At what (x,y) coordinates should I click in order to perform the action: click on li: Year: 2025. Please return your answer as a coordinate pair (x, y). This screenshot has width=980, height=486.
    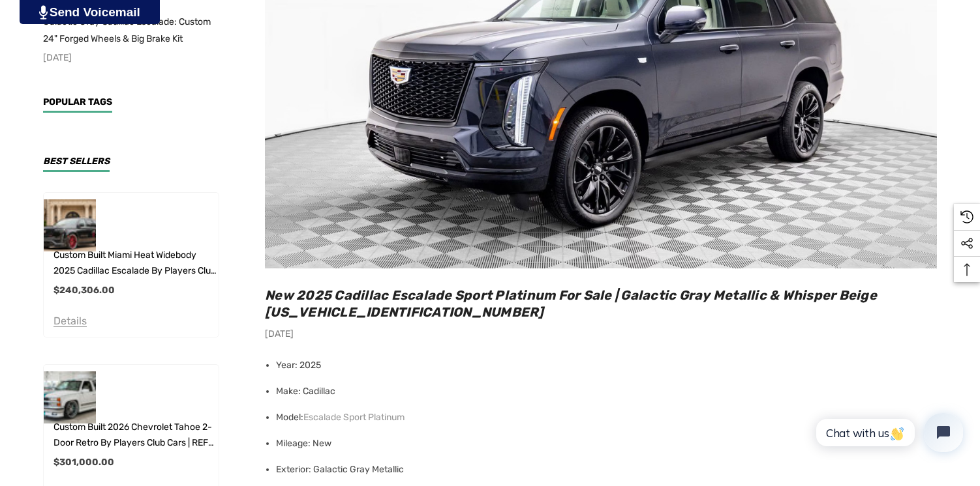
    Looking at the image, I should click on (606, 365).